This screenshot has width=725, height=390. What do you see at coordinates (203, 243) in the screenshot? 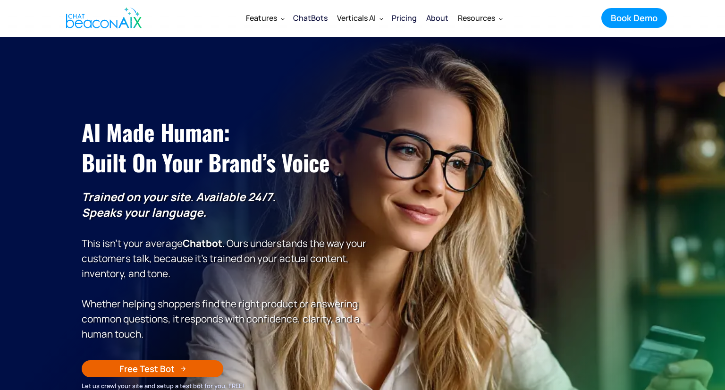
I see `strong: Chatbot` at bounding box center [203, 243].